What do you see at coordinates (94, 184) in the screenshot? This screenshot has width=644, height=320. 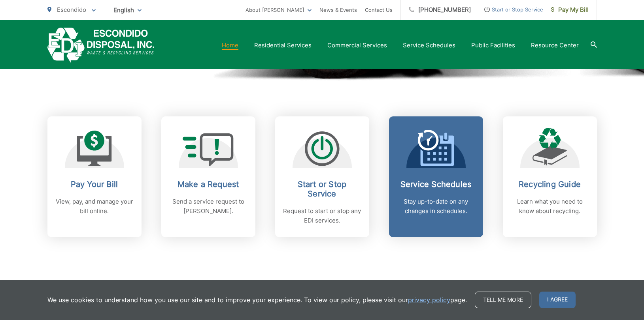 I see `h2: Pay Your Bill` at bounding box center [94, 184].